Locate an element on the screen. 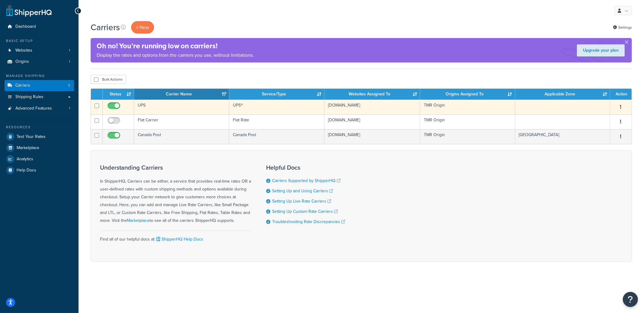 Image resolution: width=644 pixels, height=313 pixels. div: Manage Shipping is located at coordinates (39, 76).